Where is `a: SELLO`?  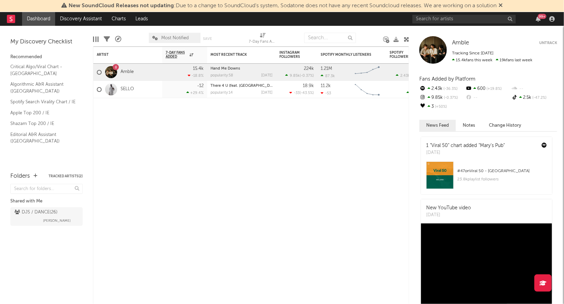
a: SELLO is located at coordinates (127, 89).